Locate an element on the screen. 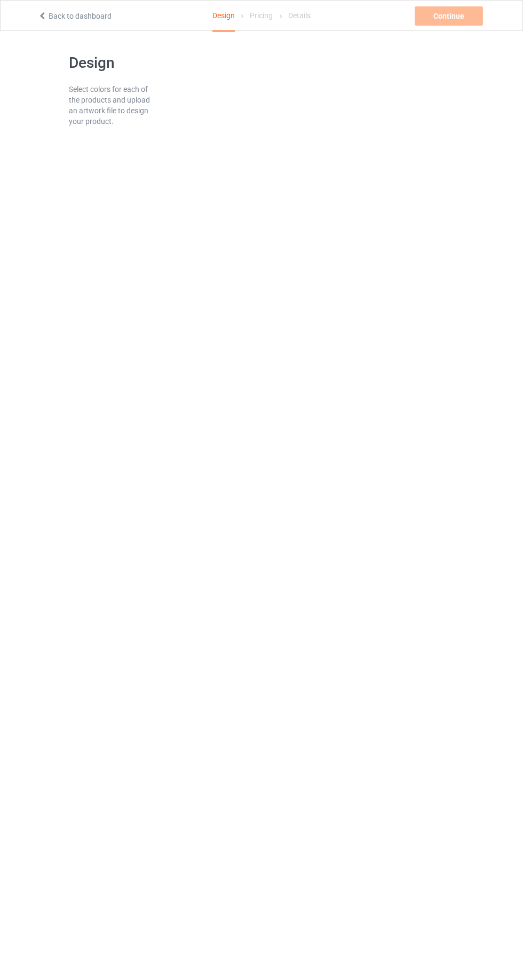  div: Details is located at coordinates (299, 15).